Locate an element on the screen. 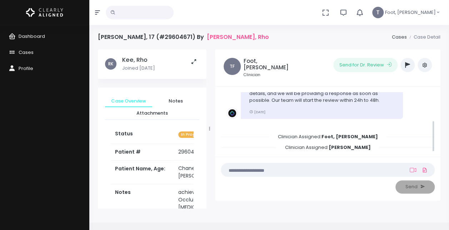 This screenshot has width=449, height=230. th: Patient # is located at coordinates (142, 152).